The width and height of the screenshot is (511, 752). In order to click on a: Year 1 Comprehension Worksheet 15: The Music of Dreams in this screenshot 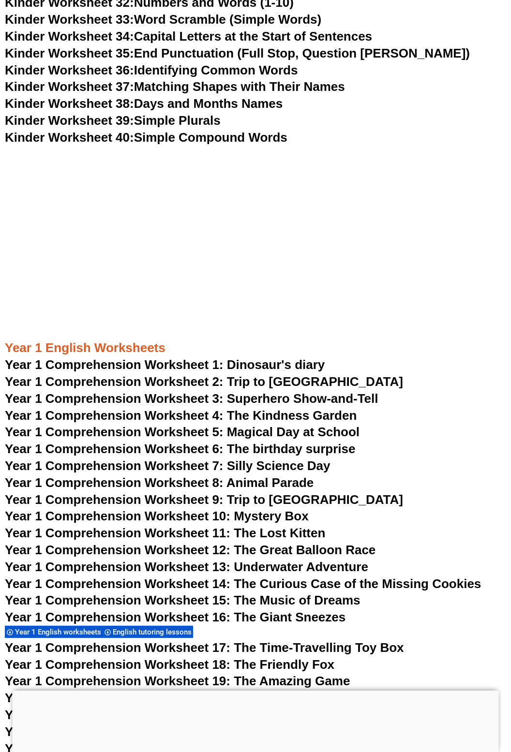, I will do `click(182, 600)`.